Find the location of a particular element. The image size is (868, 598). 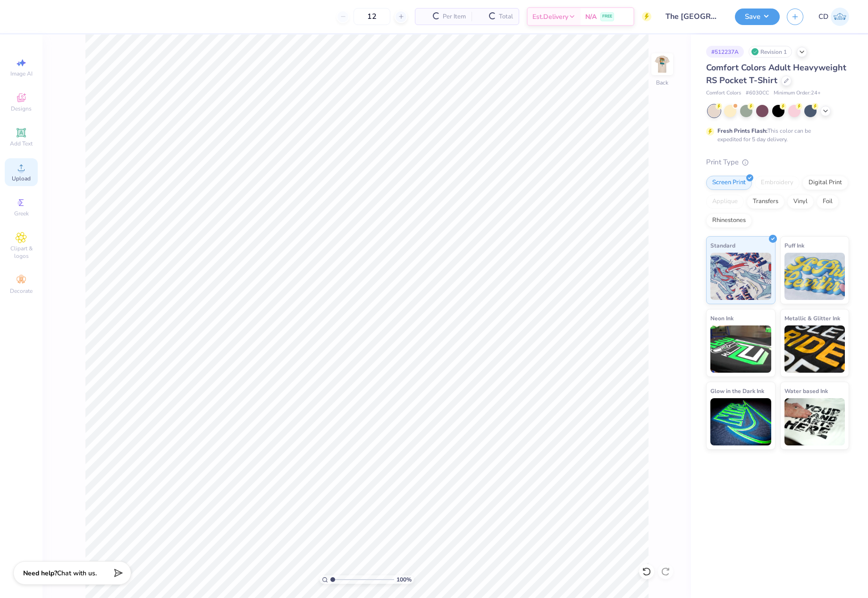

div: Embroidery is located at coordinates (777, 183).